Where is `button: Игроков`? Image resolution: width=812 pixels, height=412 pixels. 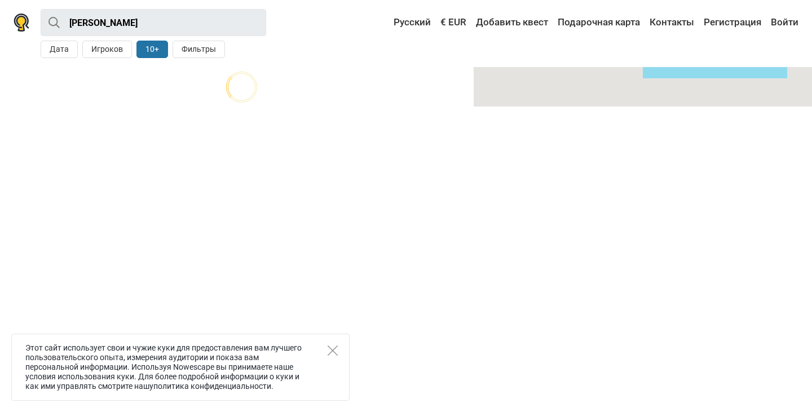
button: Игроков is located at coordinates (107, 49).